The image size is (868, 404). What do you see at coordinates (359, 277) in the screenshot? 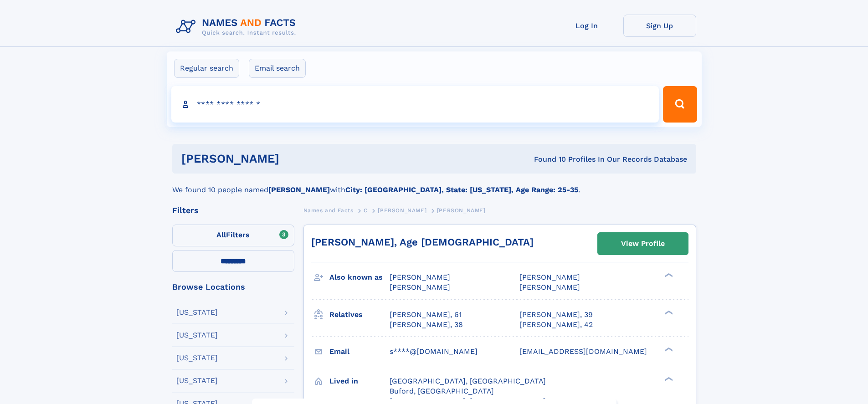
I see `h3: Also known as` at bounding box center [359, 277].